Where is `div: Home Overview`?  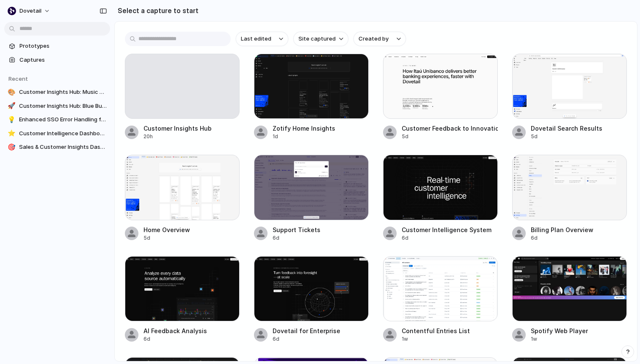 div: Home Overview is located at coordinates (167, 230).